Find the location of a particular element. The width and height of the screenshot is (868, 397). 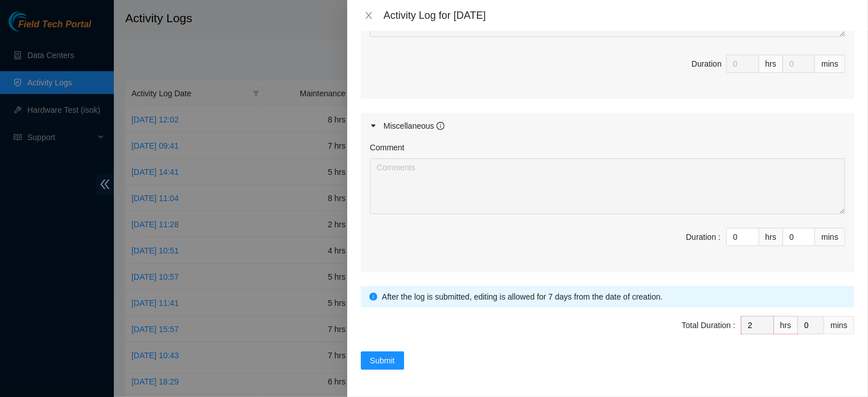

button: Submit is located at coordinates (382, 361).